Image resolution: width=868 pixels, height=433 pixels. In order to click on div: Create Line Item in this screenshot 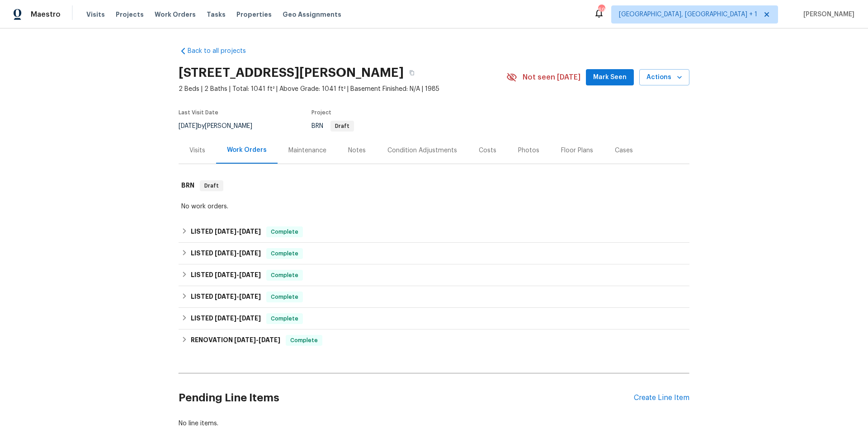, I will do `click(661, 398)`.